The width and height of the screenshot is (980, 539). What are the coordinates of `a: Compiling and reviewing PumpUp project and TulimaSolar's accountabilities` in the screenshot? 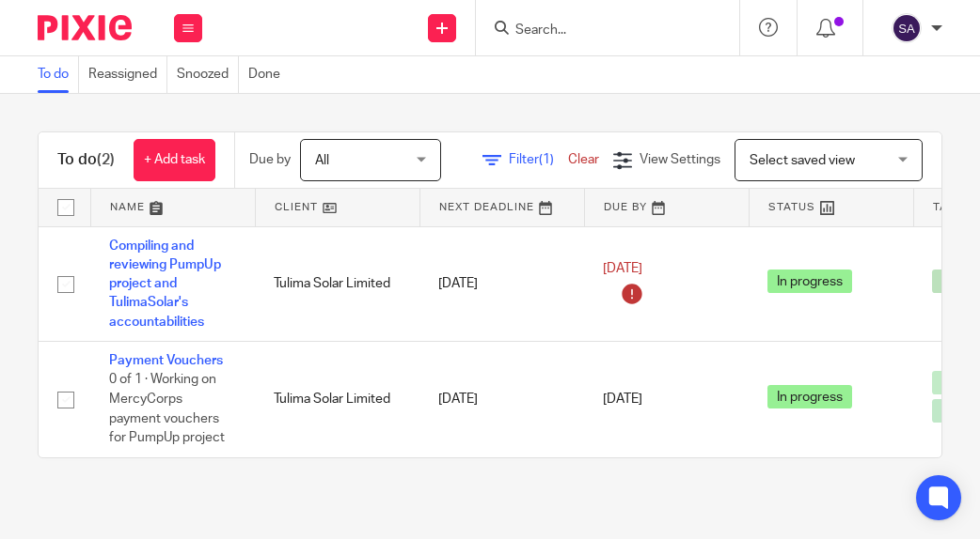 It's located at (165, 284).